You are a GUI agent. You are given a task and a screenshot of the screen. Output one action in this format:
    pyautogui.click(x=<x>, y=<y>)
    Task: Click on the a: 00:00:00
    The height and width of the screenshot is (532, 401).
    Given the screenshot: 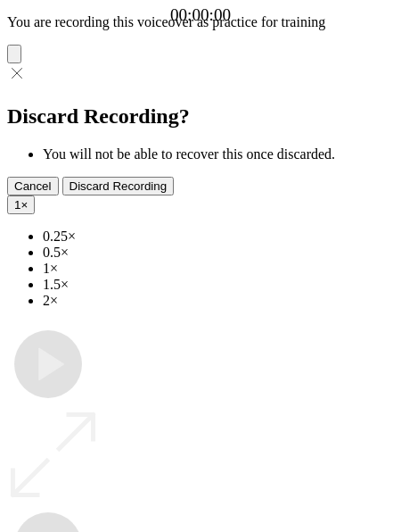 What is the action you would take?
    pyautogui.click(x=201, y=15)
    